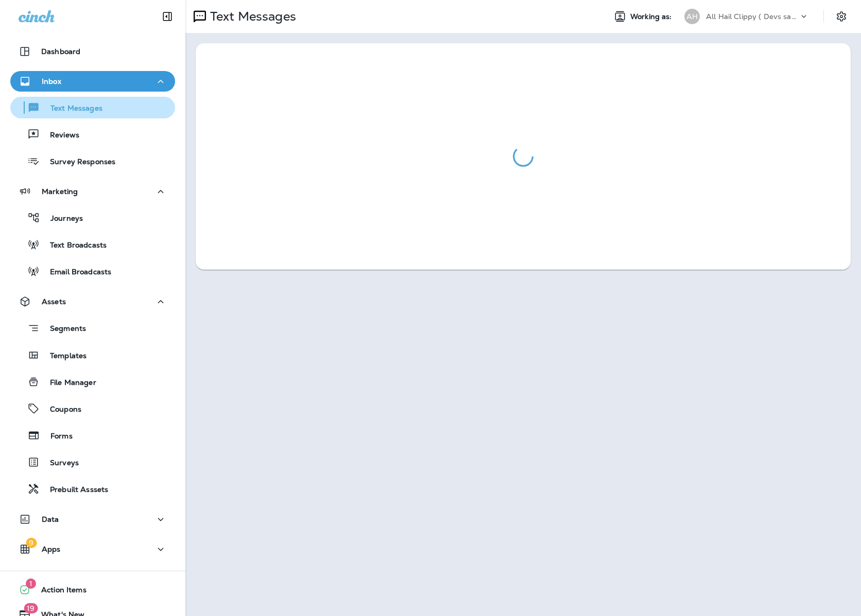 Image resolution: width=861 pixels, height=616 pixels. What do you see at coordinates (51, 82) in the screenshot?
I see `p: Inbox` at bounding box center [51, 82].